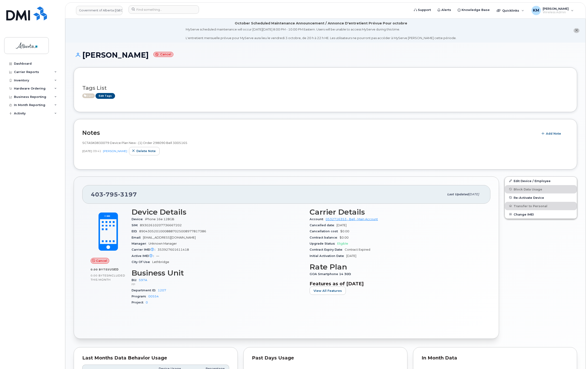 The height and width of the screenshot is (369, 588). Describe the element at coordinates (88, 96) in the screenshot. I see `span: Active` at that location.